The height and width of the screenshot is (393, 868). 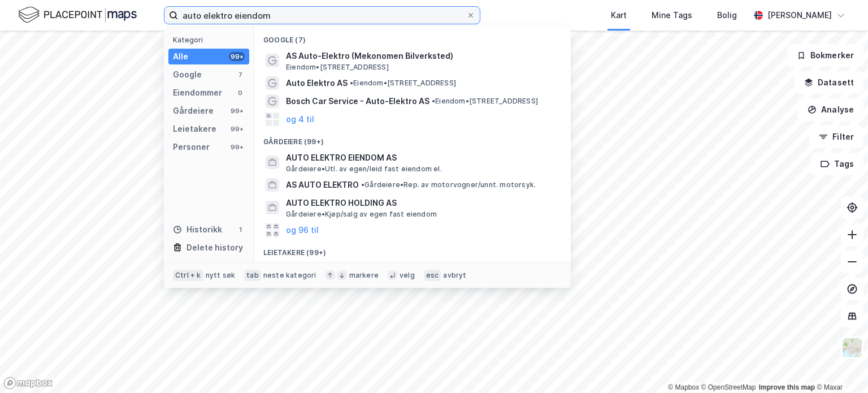 What do you see at coordinates (727, 15) in the screenshot?
I see `div: Bolig` at bounding box center [727, 15].